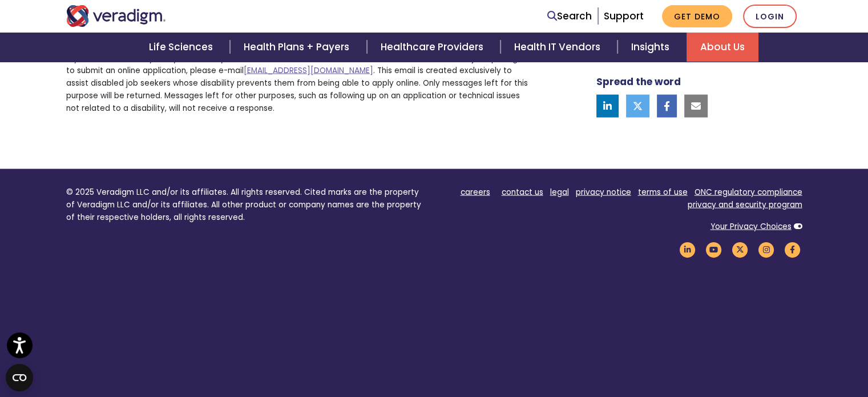 The image size is (868, 397). What do you see at coordinates (522, 192) in the screenshot?
I see `a: contact us` at bounding box center [522, 192].